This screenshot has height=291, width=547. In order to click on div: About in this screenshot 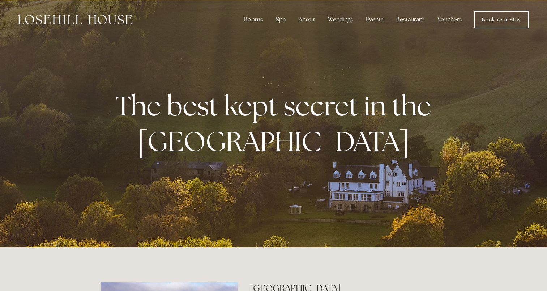, I will do `click(306, 20)`.